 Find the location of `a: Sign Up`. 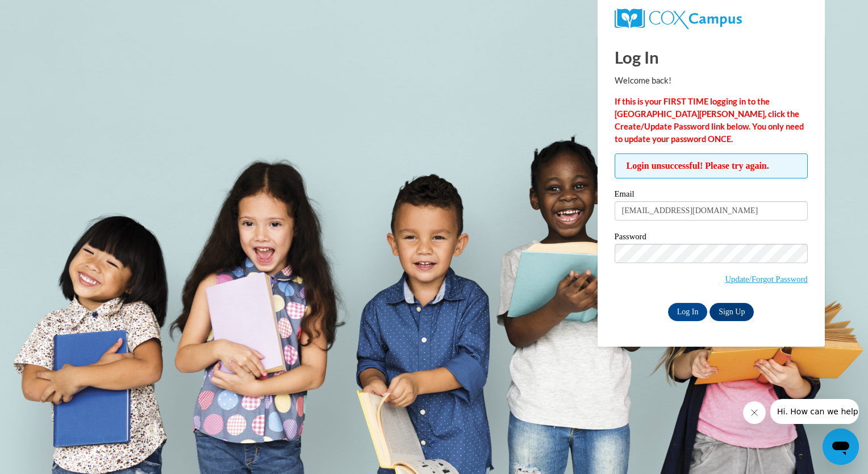

a: Sign Up is located at coordinates (732, 312).